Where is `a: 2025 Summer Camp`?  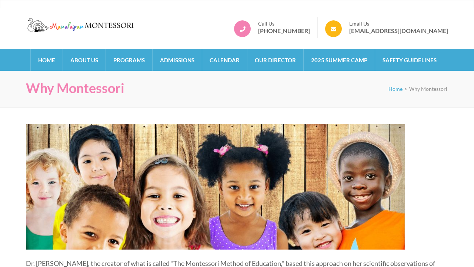
a: 2025 Summer Camp is located at coordinates (339, 60).